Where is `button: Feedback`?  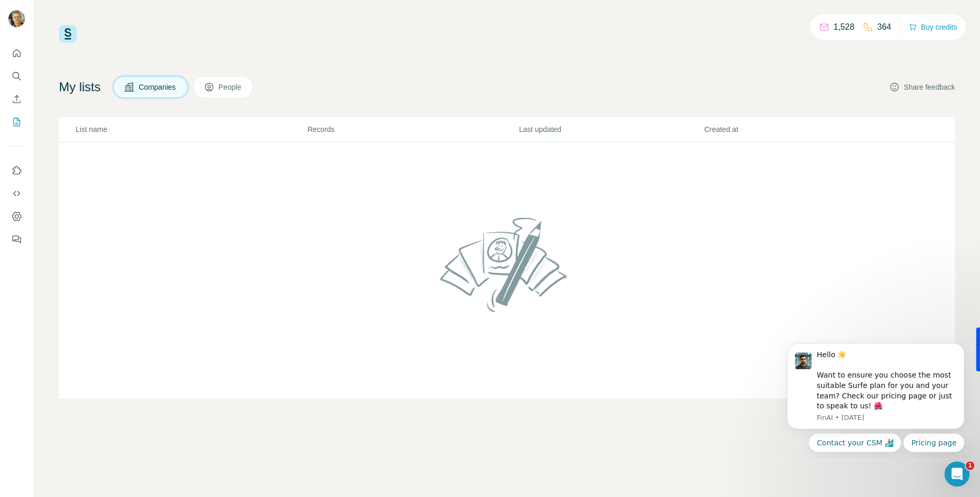 button: Feedback is located at coordinates (17, 239).